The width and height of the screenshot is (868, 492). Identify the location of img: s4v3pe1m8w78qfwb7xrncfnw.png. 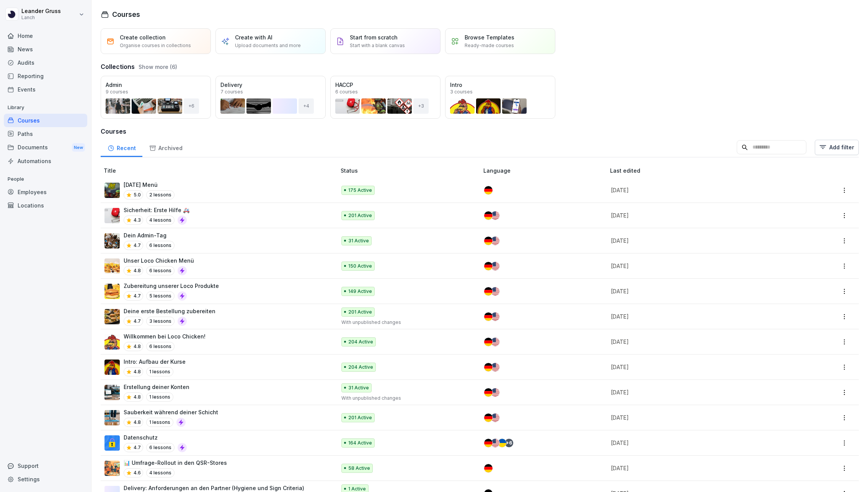
(112, 241).